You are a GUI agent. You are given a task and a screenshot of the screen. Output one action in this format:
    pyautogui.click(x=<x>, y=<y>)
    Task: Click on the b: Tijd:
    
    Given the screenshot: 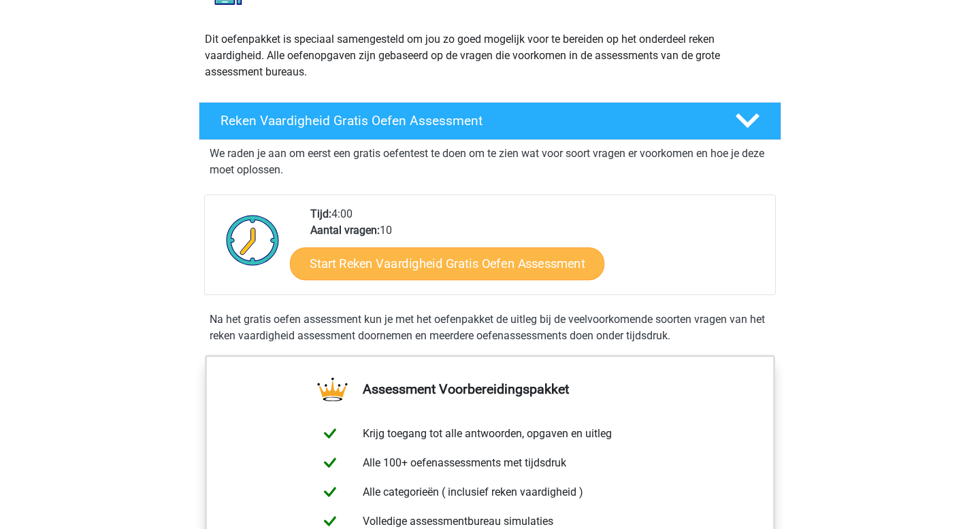 What is the action you would take?
    pyautogui.click(x=320, y=213)
    